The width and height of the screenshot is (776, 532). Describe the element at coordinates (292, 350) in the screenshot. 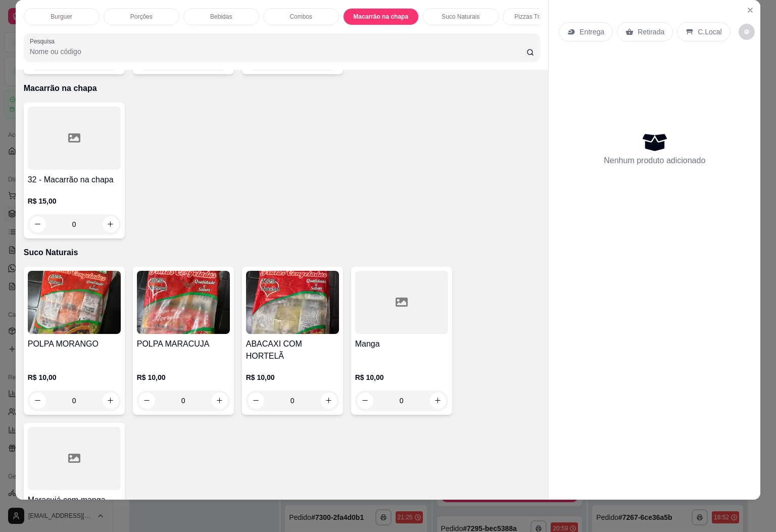

I see `h4: ABACAXI COM HORTELÃ` at that location.